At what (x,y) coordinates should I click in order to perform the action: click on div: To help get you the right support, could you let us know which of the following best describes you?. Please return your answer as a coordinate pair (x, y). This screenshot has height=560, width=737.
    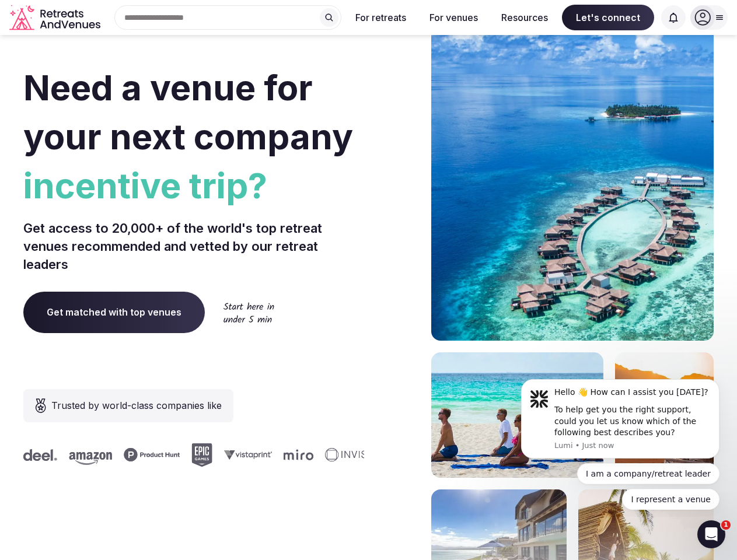
    Looking at the image, I should click on (129, 53).